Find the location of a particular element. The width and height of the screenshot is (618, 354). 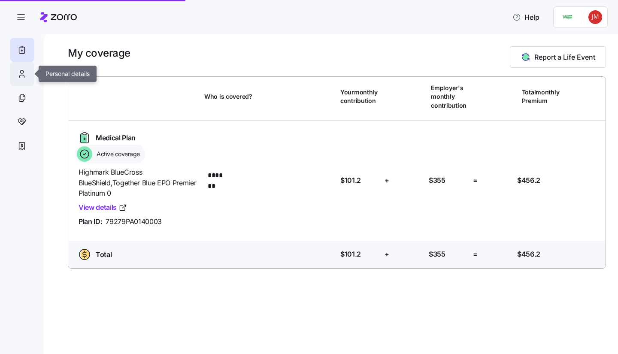

img: Employer logo is located at coordinates (567, 17).